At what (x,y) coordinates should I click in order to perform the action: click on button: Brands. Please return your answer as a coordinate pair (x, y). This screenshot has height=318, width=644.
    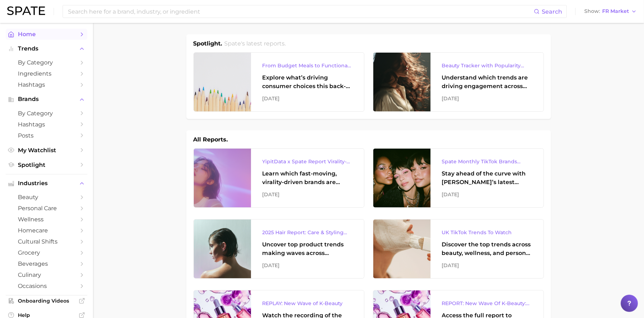
    Looking at the image, I should click on (47, 99).